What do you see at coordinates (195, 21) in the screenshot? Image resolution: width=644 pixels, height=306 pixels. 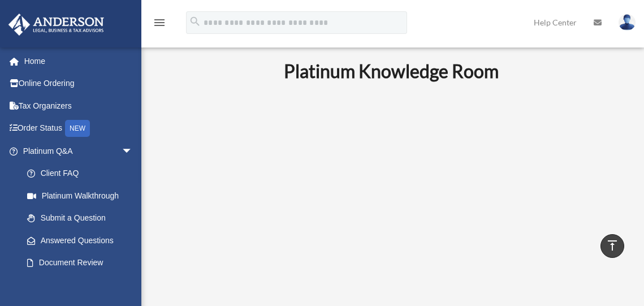 I see `i: search` at bounding box center [195, 21].